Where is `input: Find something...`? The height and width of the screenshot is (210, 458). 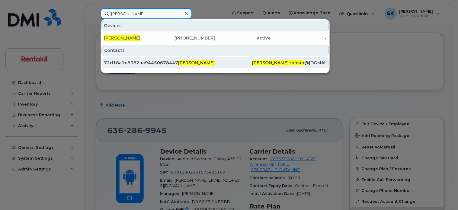 input: Find something... is located at coordinates (146, 14).